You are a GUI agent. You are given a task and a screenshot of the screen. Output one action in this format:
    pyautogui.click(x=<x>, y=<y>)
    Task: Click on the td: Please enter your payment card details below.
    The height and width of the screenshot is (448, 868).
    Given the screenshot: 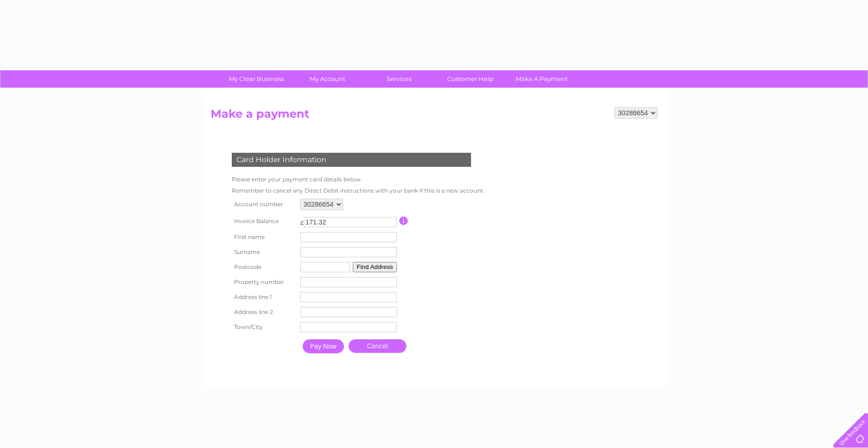 What is the action you would take?
    pyautogui.click(x=358, y=179)
    